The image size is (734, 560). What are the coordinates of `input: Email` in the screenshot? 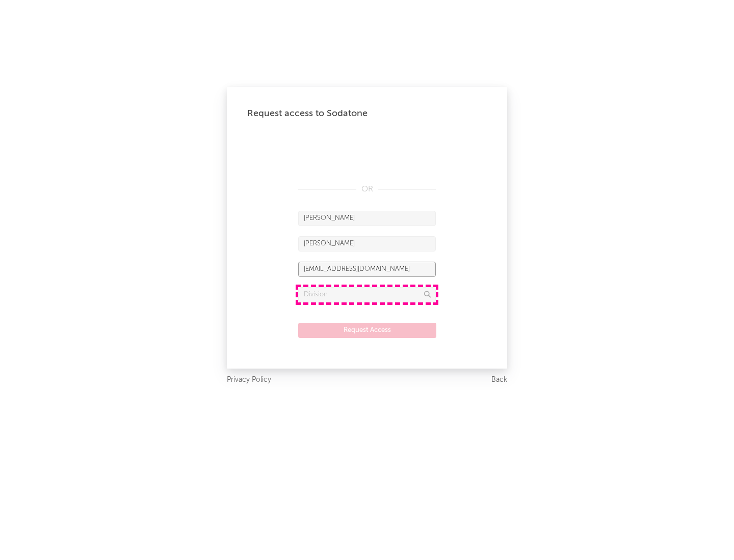 It's located at (367, 269).